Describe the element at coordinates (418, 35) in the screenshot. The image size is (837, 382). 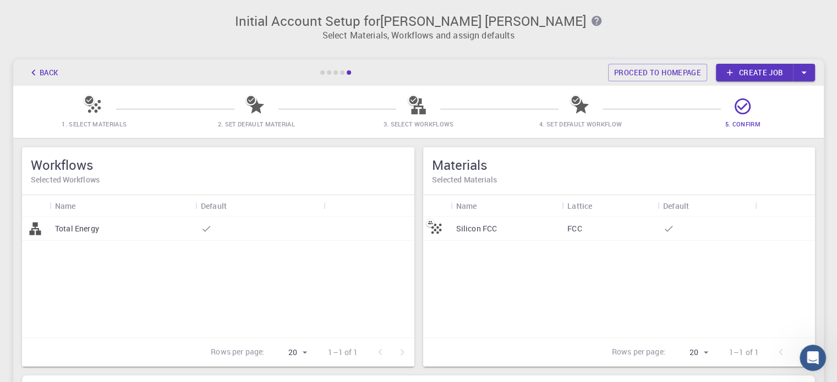
I see `p: Select Materials, Workflows and assign defaults` at that location.